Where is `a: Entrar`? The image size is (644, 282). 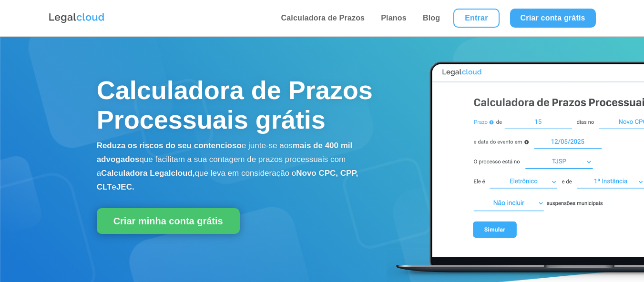 a: Entrar is located at coordinates (476, 18).